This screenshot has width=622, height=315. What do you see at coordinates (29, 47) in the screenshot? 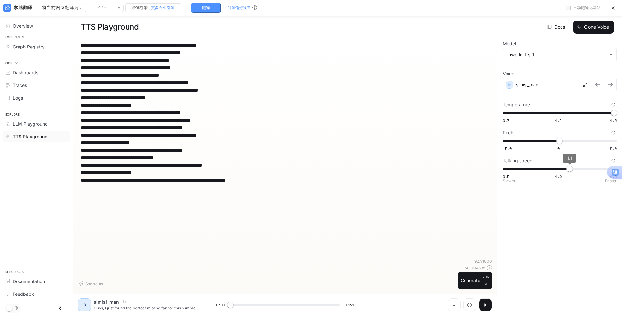
I see `span: Graph Registry` at bounding box center [29, 47].